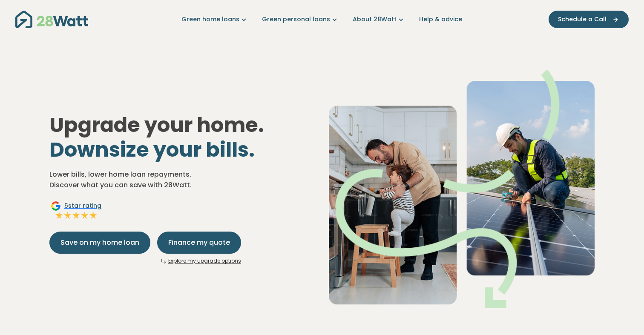 The image size is (644, 335). I want to click on button: Finance my quote, so click(199, 242).